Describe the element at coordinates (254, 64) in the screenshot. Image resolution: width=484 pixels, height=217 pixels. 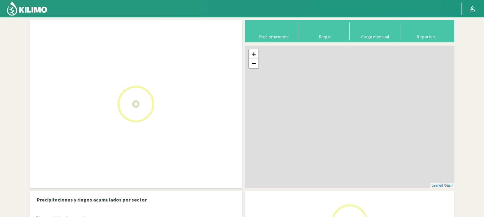
I see `a: Zoom out` at that location.